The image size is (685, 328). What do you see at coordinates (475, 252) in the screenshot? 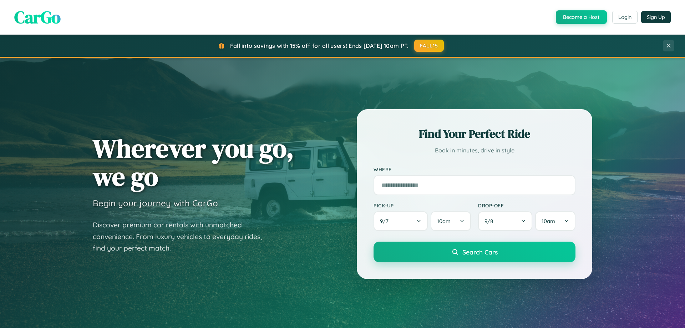
I see `button: Search Cars` at bounding box center [475, 252].